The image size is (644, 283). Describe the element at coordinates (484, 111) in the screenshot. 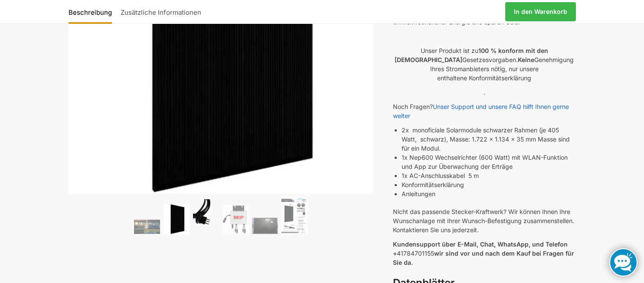

I see `p: Noch Fragen?` at that location.